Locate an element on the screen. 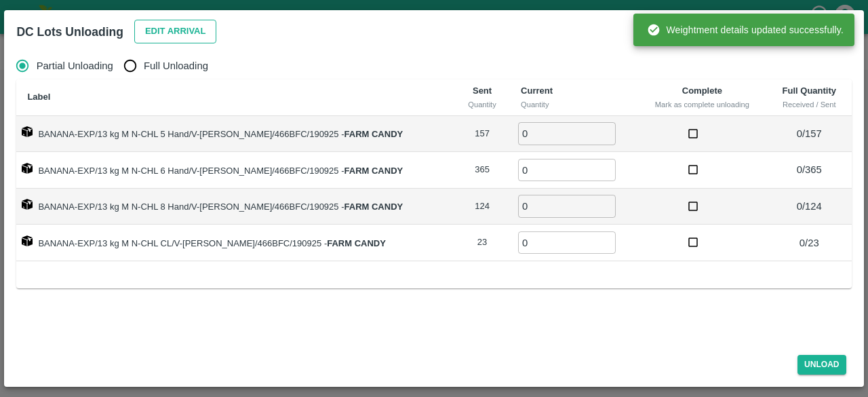 This screenshot has height=397, width=868. td: 365 is located at coordinates (483, 170).